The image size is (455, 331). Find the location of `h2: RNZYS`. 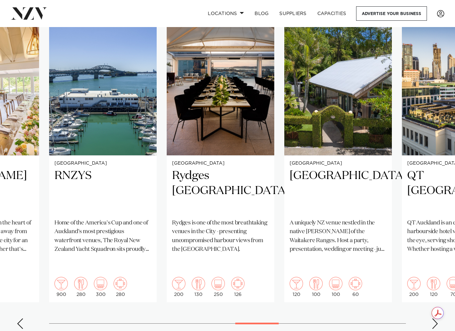

h2: RNZYS is located at coordinates (103, 191).